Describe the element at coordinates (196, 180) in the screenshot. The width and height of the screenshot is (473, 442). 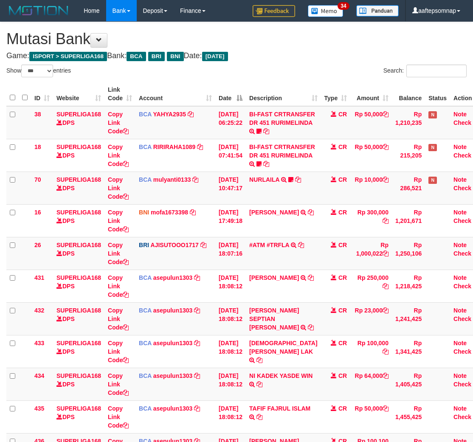
I see `a: Copy mulyanti0133 to clipboard` at that location.